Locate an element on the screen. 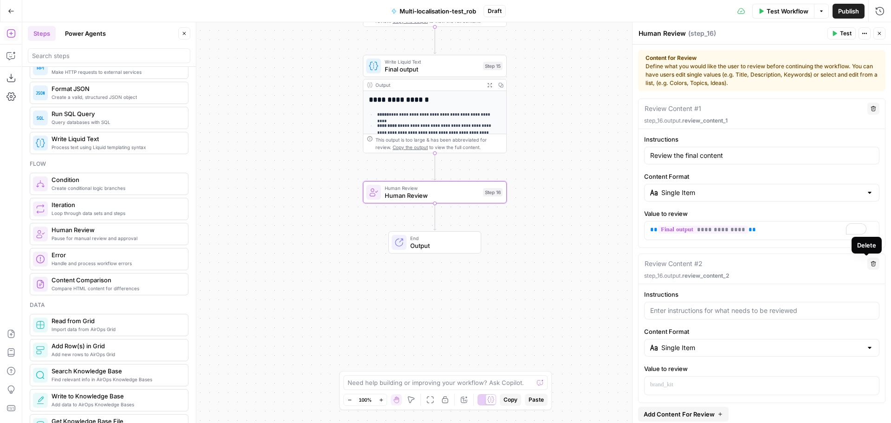 The image size is (891, 423). div: Step 15 is located at coordinates (493, 66).